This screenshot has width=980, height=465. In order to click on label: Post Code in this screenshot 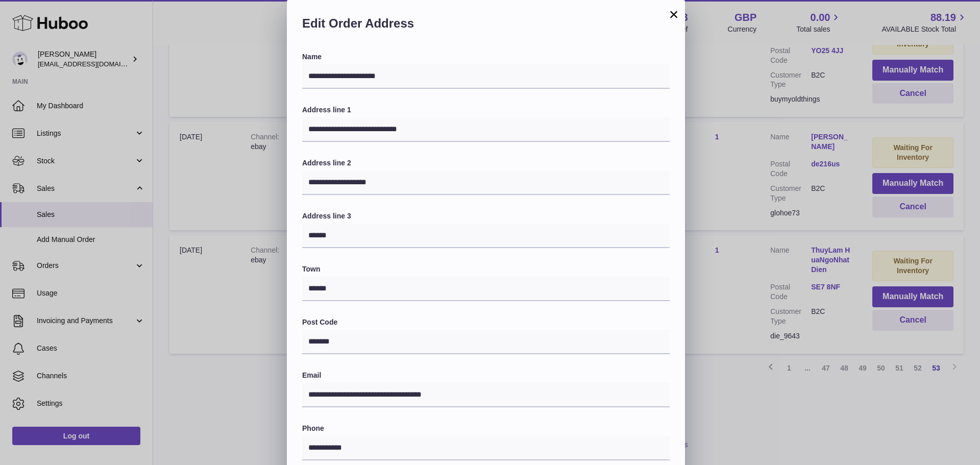, I will do `click(486, 322)`.